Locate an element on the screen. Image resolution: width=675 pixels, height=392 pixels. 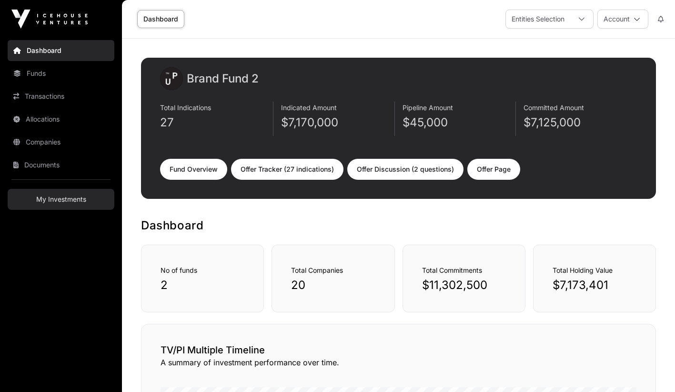
button: Account is located at coordinates (623, 19).